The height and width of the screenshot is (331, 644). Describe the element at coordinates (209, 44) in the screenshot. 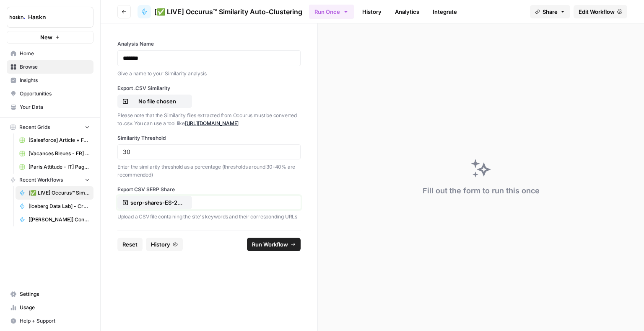

I see `label: Analysis Name` at that location.